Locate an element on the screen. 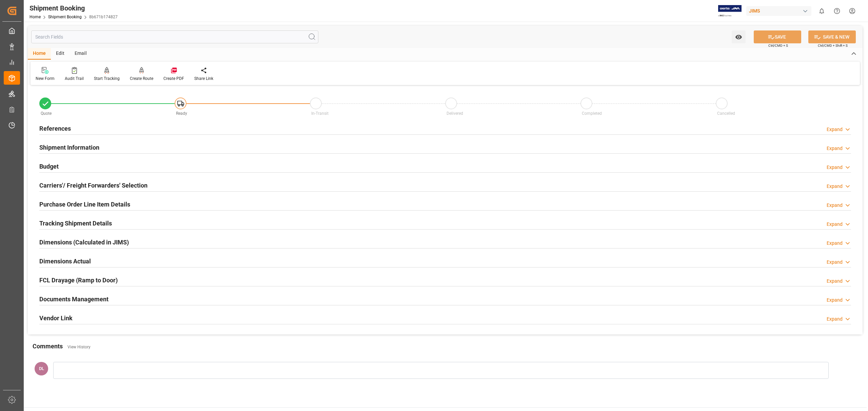  div: Audit Trail is located at coordinates (74, 79).